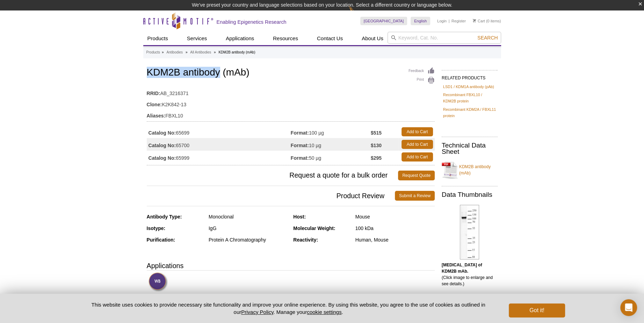  What do you see at coordinates (486, 21) in the screenshot?
I see `li: (0 items)` at bounding box center [486, 21].